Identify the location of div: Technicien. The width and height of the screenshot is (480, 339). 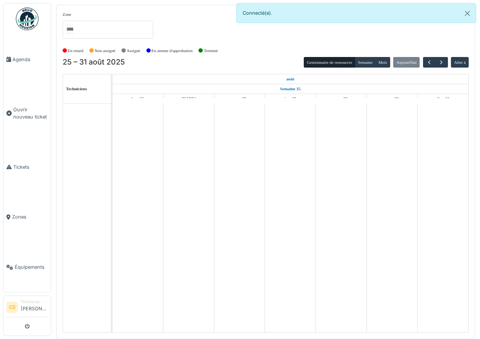
(34, 302).